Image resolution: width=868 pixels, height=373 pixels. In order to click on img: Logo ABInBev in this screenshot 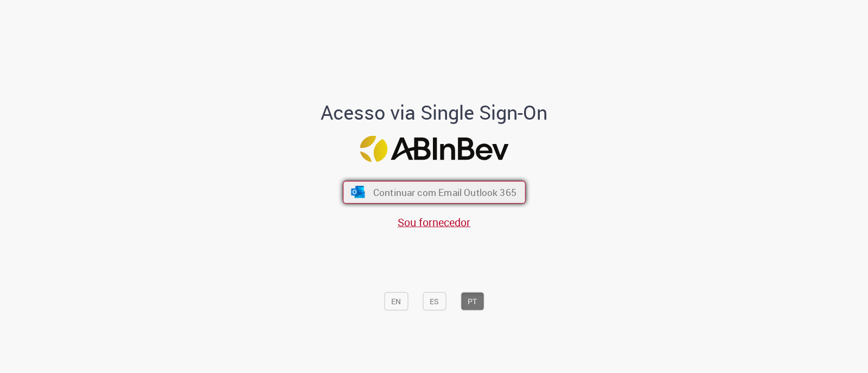, I will do `click(434, 149)`.